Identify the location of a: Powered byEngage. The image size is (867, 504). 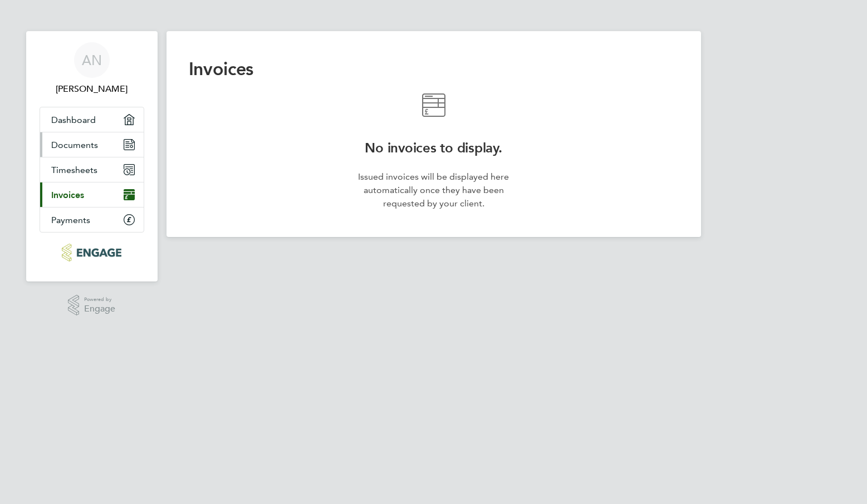
(91, 306).